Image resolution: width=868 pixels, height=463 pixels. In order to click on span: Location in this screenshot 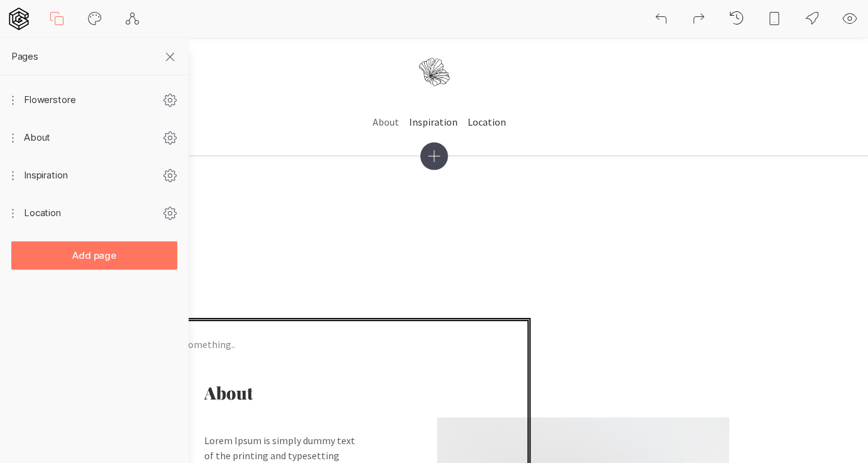, I will do `click(93, 213)`.